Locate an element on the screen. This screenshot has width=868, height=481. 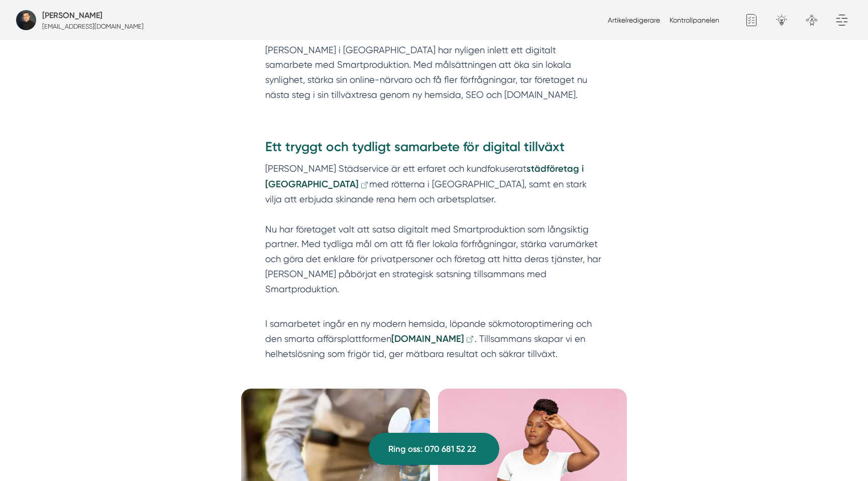
p: I samarbetet ingår en ny modern hemsida, löpande sökmotoroptimering och den smarta affärsplattfor... is located at coordinates (434, 339).